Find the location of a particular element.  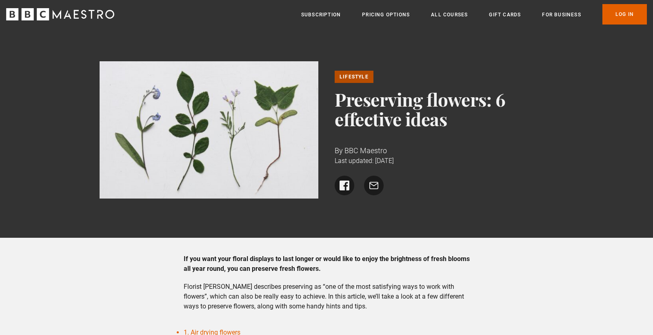

a: Log In is located at coordinates (625, 14).